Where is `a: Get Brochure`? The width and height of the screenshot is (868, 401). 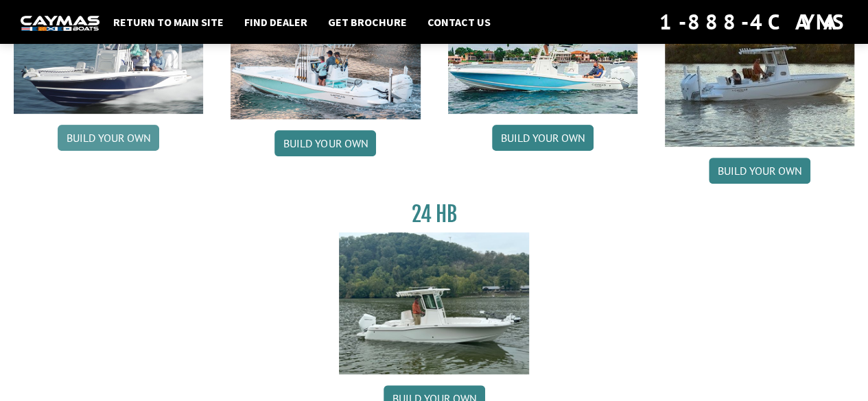
a: Get Brochure is located at coordinates (367, 22).